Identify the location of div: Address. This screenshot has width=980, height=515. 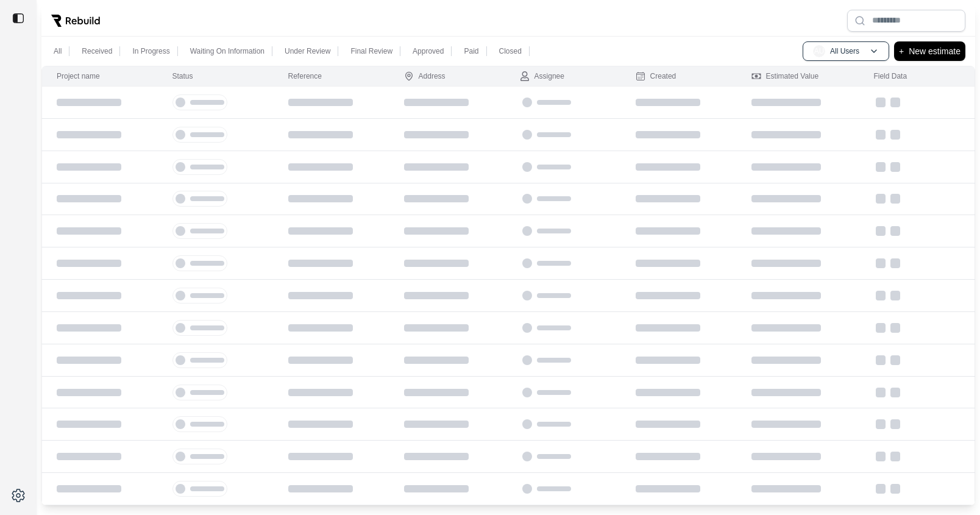
(425, 76).